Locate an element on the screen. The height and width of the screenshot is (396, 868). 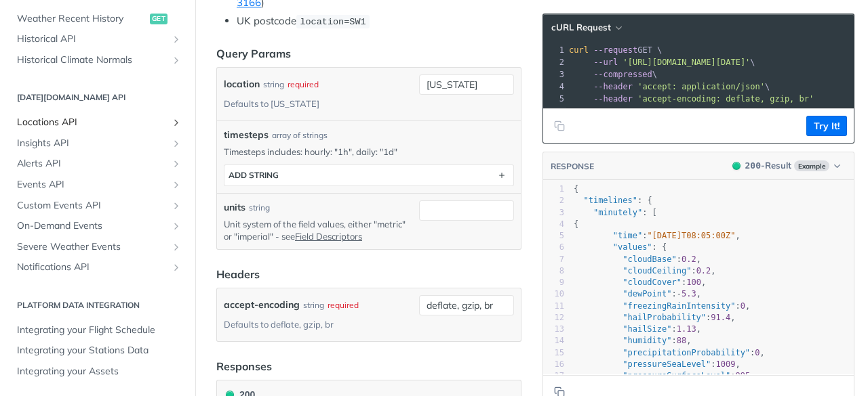
span: "dewPoint" is located at coordinates (646, 294).